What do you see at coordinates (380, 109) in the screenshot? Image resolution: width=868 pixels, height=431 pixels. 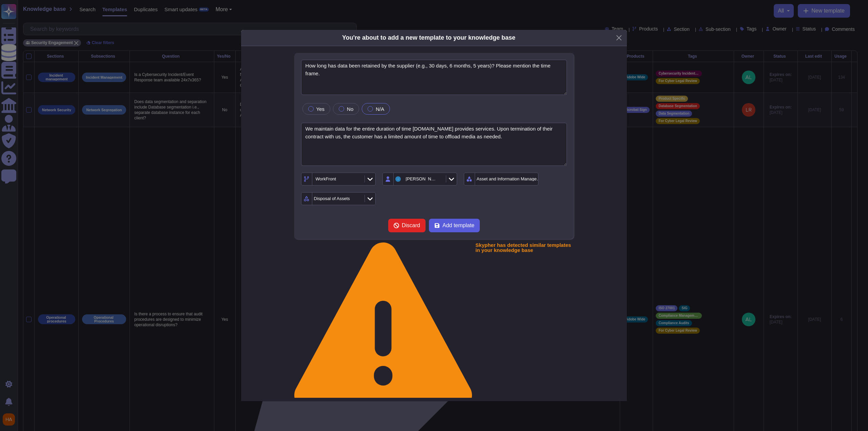 I see `span: N/A` at bounding box center [380, 109].